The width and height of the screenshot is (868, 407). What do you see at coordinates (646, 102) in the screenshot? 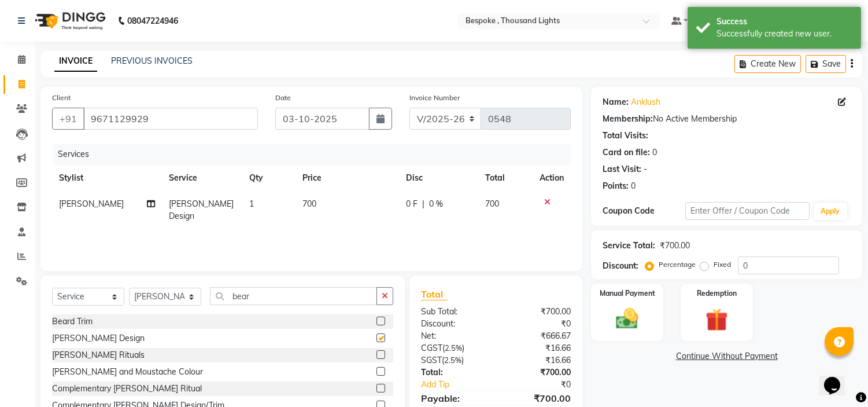
I see `a: Anklush` at bounding box center [646, 102].